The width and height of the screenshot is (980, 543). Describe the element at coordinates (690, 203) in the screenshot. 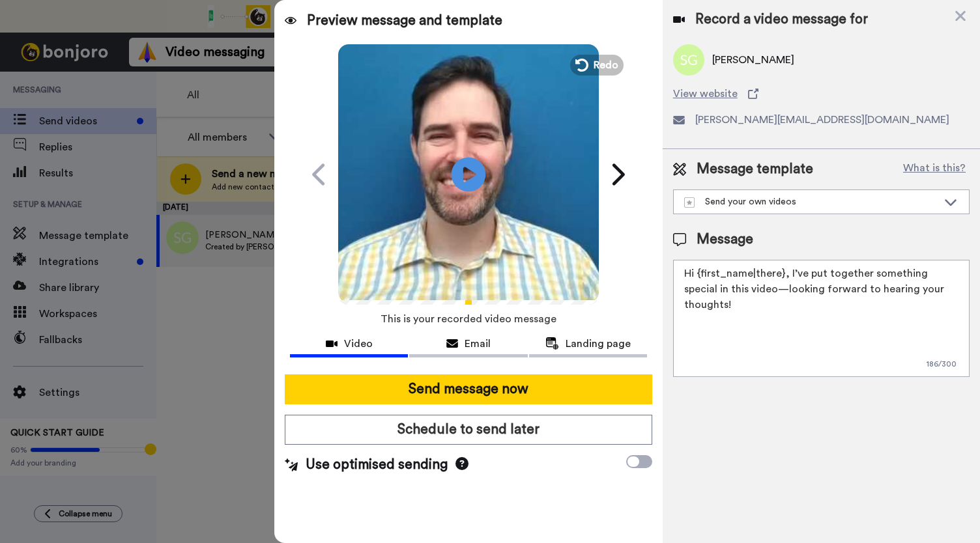

I see `img: demo-template.svg` at that location.